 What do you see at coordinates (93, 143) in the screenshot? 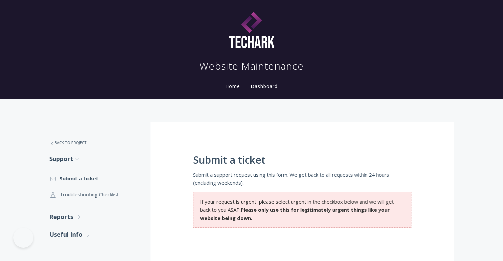
I see `a: Back to Project` at bounding box center [93, 143].